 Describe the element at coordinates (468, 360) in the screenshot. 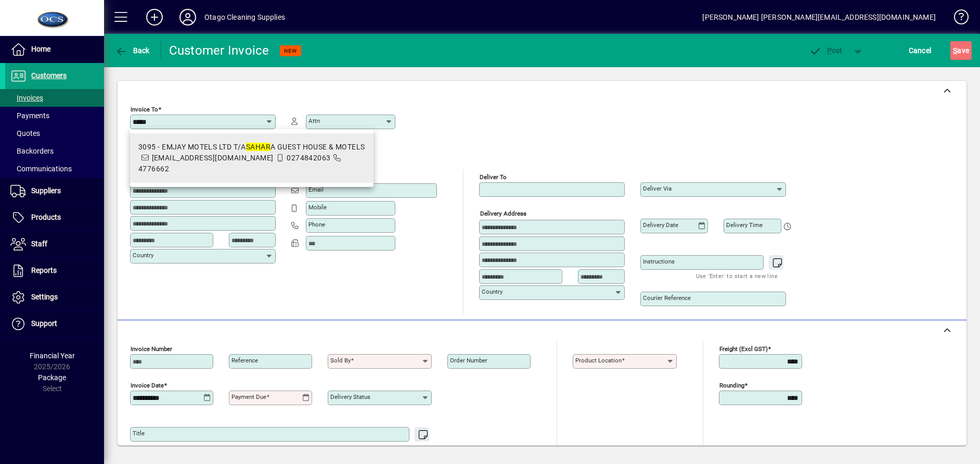

I see `mat-label: Order number` at that location.